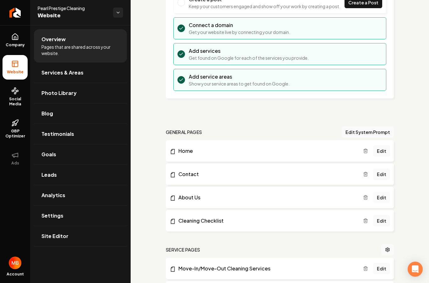 Image resolution: width=429 pixels, height=283 pixels. I want to click on span: Pages that are shared across your website., so click(80, 50).